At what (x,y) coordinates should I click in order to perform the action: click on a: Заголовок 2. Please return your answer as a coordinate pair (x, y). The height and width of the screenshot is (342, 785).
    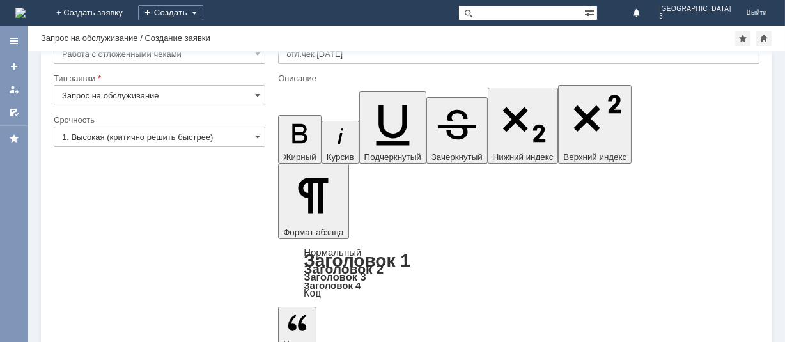
    Looking at the image, I should click on (343, 268).